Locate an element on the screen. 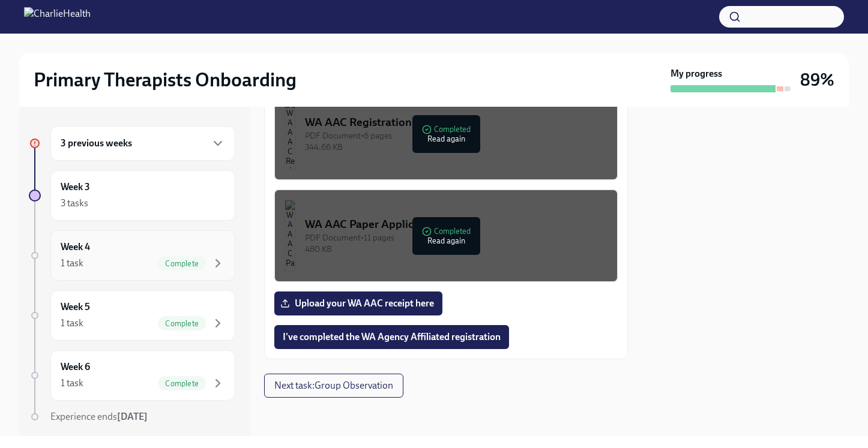 This screenshot has width=868, height=448. div: PDF Document • 6 pages is located at coordinates (457, 136).